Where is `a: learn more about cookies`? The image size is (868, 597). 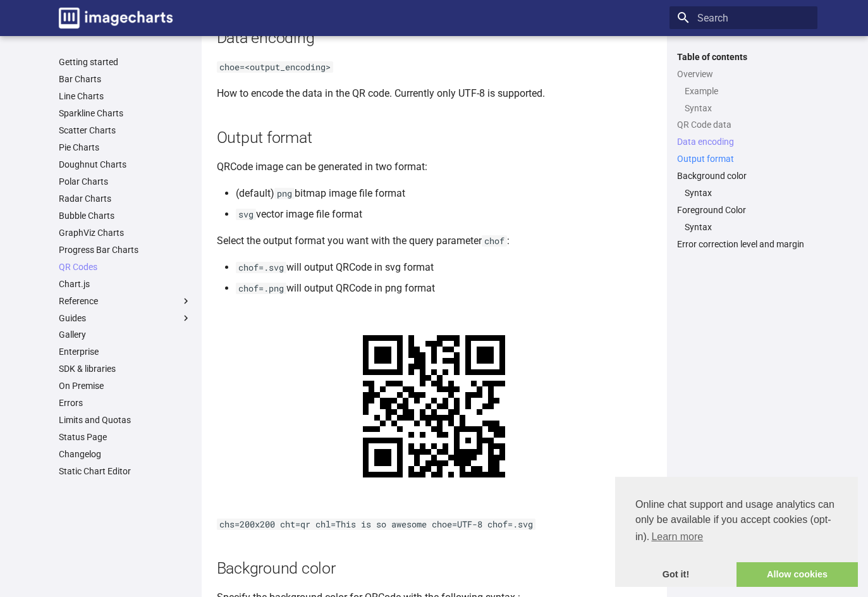
a: learn more about cookies is located at coordinates (677, 537).